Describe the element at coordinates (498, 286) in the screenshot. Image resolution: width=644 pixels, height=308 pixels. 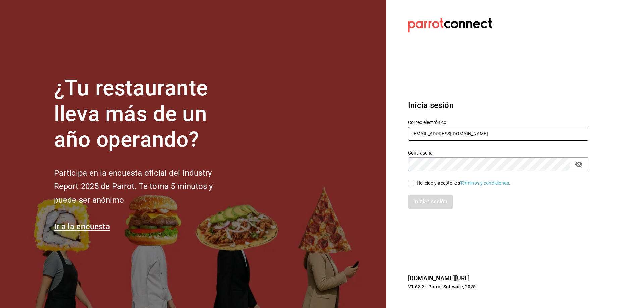
I see `p: V1.68.3 - Parrot Software, 2025.` at that location.